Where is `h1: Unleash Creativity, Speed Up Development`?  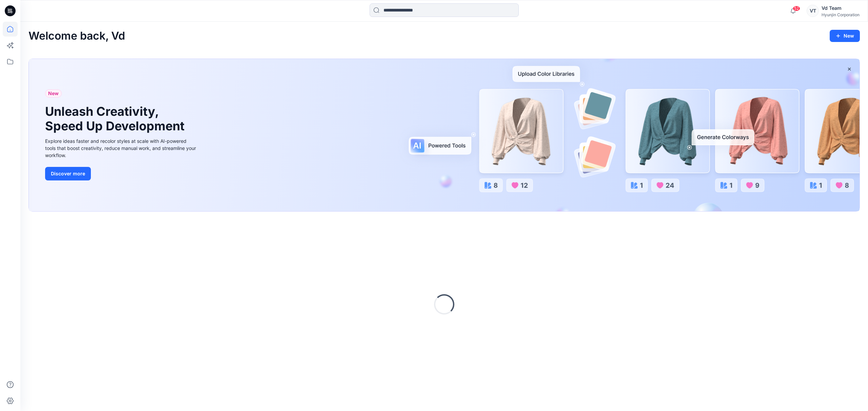
h1: Unleash Creativity, Speed Up Development is located at coordinates (116, 119).